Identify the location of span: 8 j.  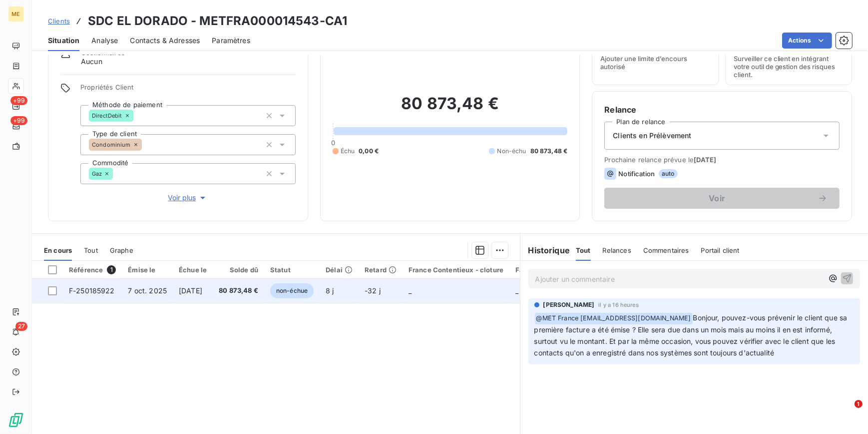
(330, 290).